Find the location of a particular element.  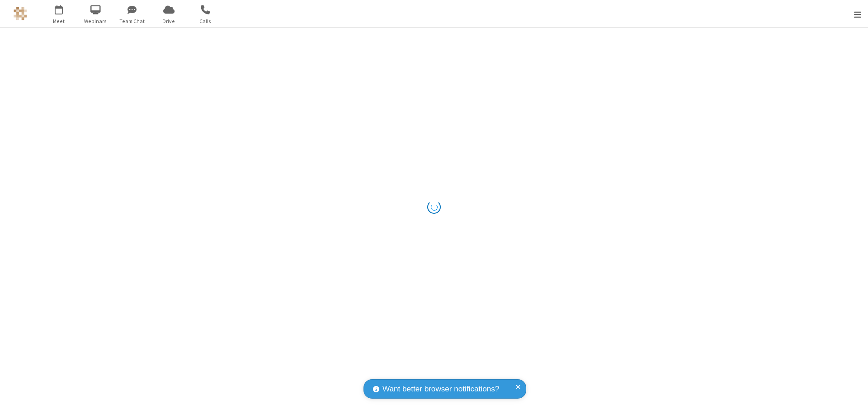

span: Meet is located at coordinates (59, 21).